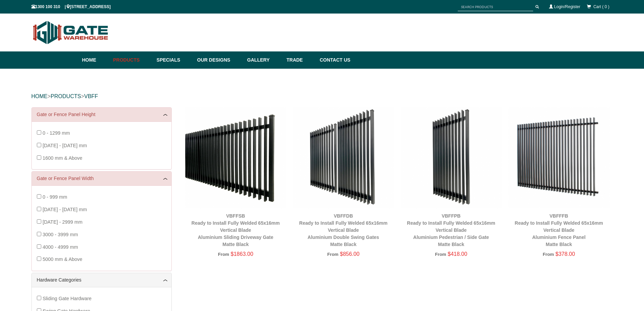 The height and width of the screenshot is (311, 644). Describe the element at coordinates (40, 96) in the screenshot. I see `a: HOME` at that location.